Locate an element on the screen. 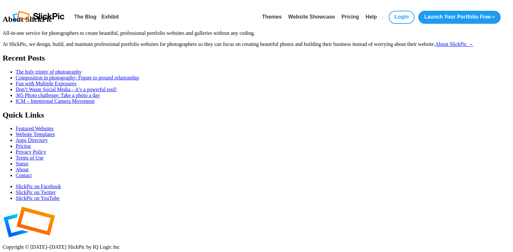 Image resolution: width=513 pixels, height=252 pixels. a: Pricing is located at coordinates (23, 146).